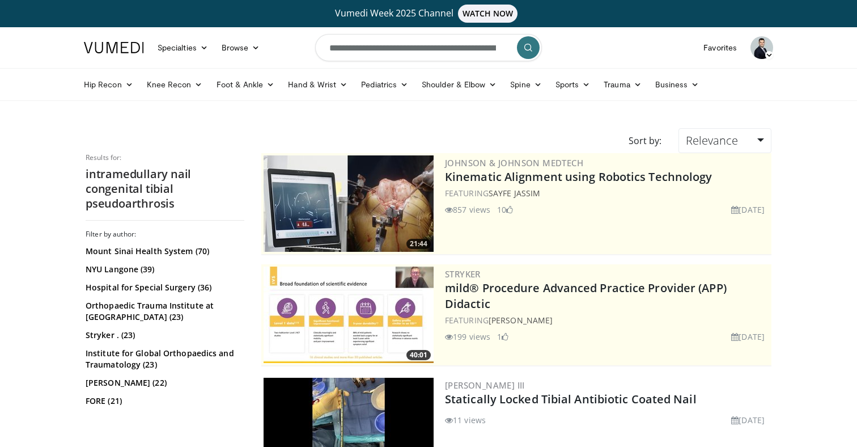 Image resolution: width=857 pixels, height=447 pixels. Describe the element at coordinates (114, 48) in the screenshot. I see `img: VuMedi Logo` at that location.